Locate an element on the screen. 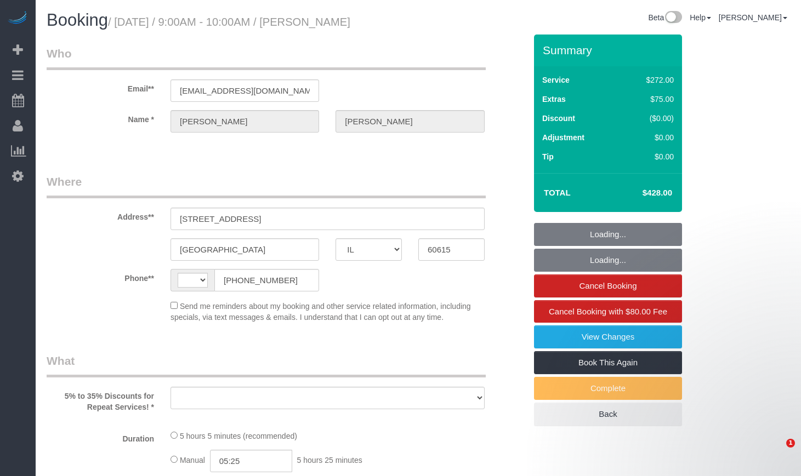  span: 1 is located at coordinates (791, 444).